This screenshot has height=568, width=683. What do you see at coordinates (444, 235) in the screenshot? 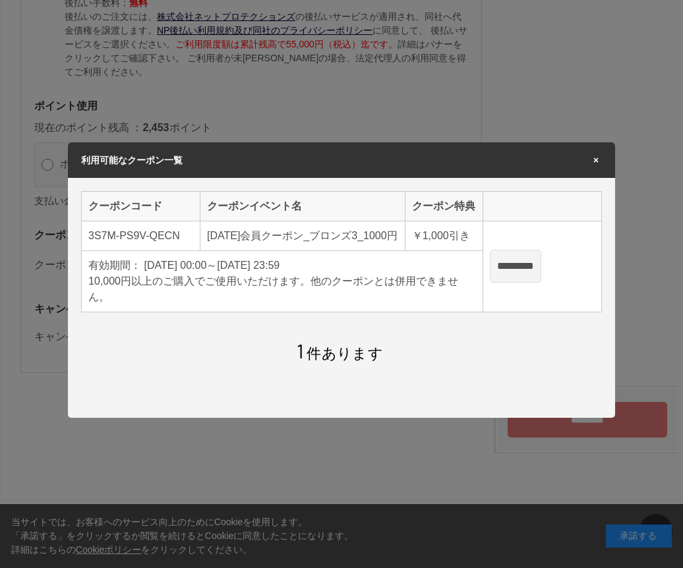
I see `td: 引き` at bounding box center [444, 235].